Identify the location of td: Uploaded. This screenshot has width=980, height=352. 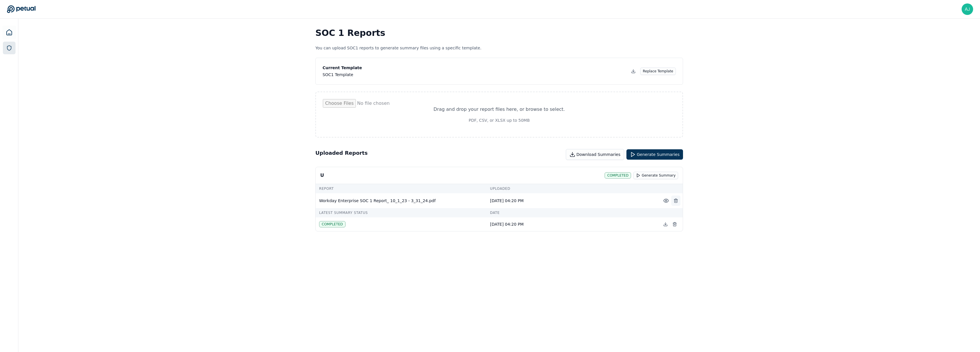
(572, 188).